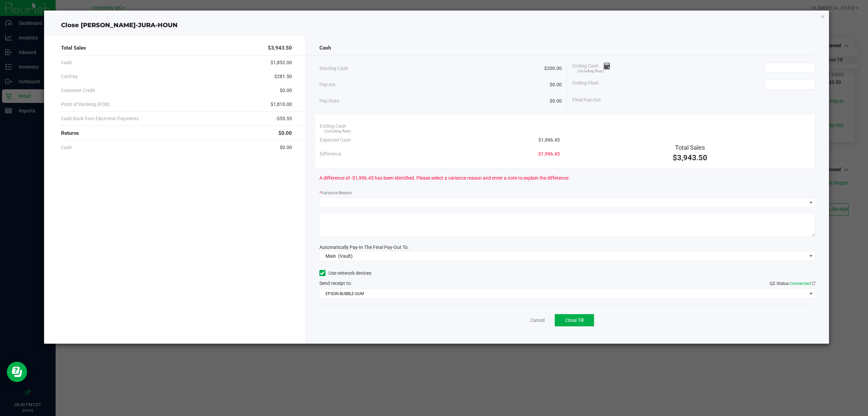 The width and height of the screenshot is (868, 416). Describe the element at coordinates (575, 320) in the screenshot. I see `button: Close Till` at that location.